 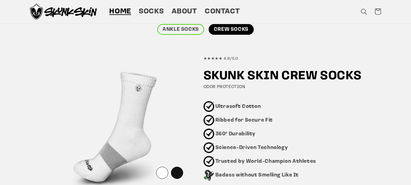 What do you see at coordinates (257, 175) in the screenshot?
I see `strong: Badass without Smelling Like It` at bounding box center [257, 175].